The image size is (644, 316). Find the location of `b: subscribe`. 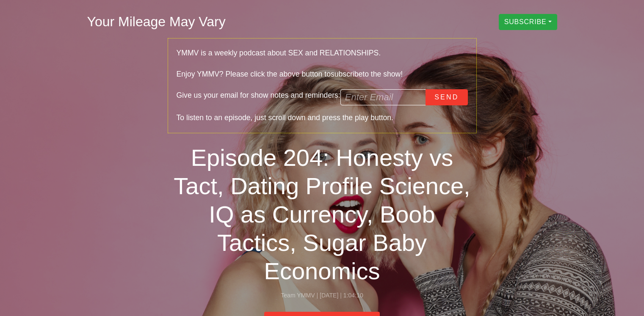

b: subscribe is located at coordinates (347, 74).